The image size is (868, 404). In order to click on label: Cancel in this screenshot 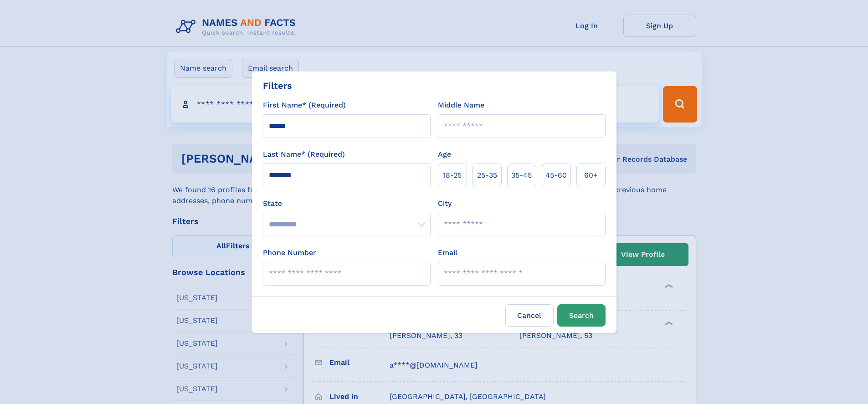, I will do `click(529, 315)`.